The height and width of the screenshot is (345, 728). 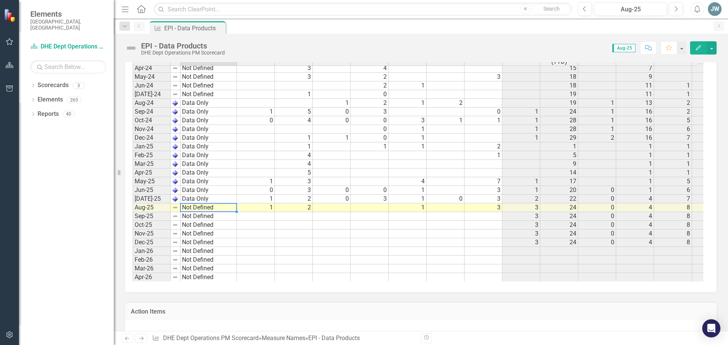 I want to click on td: 20, so click(x=559, y=190).